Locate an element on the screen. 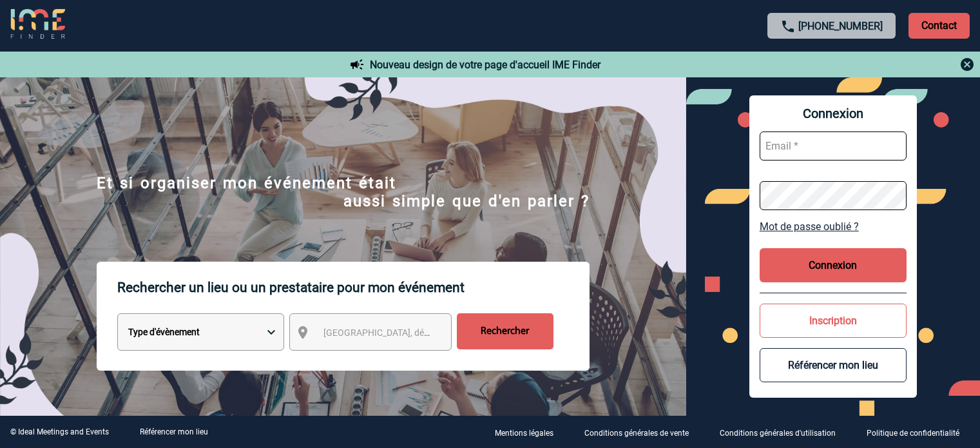 The image size is (980, 448). p: Rechercher un lieu ou un prestataire pour mon événement is located at coordinates (353, 287).